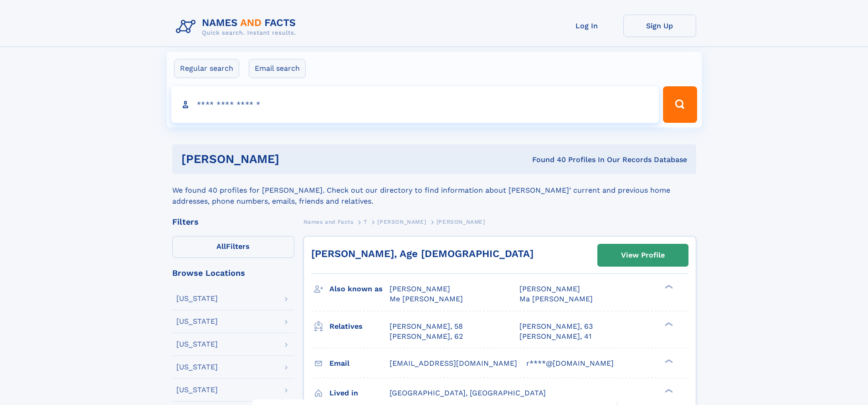  What do you see at coordinates (587, 26) in the screenshot?
I see `a: Log In` at bounding box center [587, 26].